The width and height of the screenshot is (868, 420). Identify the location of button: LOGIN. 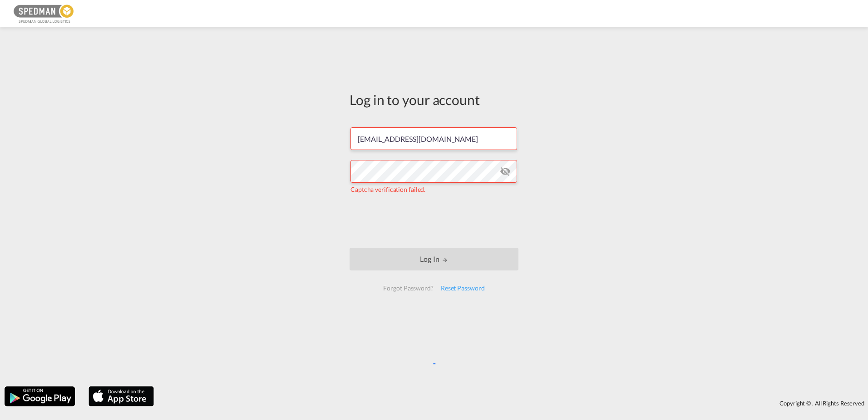
(434, 259).